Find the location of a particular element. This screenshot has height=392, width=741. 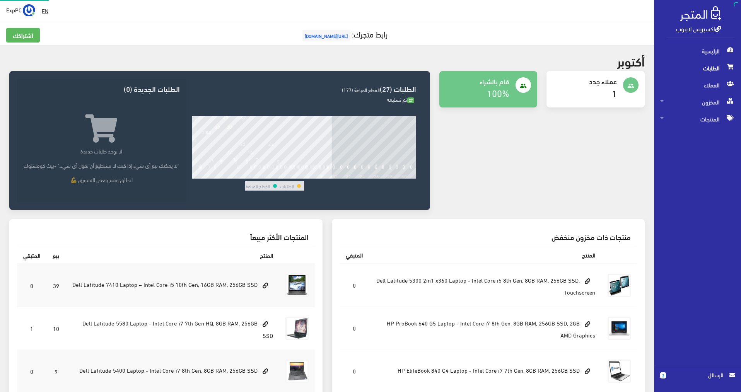

p: "لا يمكنك بيع أي شيء إذا كنت لا تستطيع أن تقول أي شيء." -بيث كومستوك is located at coordinates (101, 165).